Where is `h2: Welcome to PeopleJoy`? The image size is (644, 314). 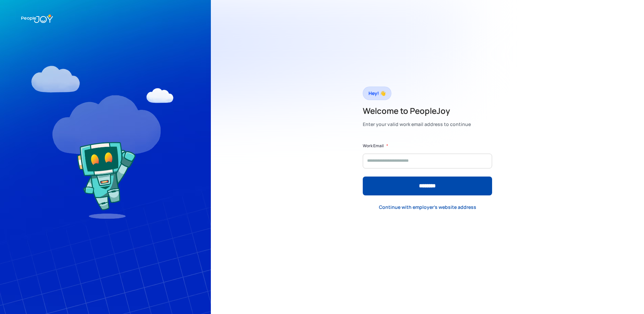
h2: Welcome to PeopleJoy is located at coordinates (417, 111).